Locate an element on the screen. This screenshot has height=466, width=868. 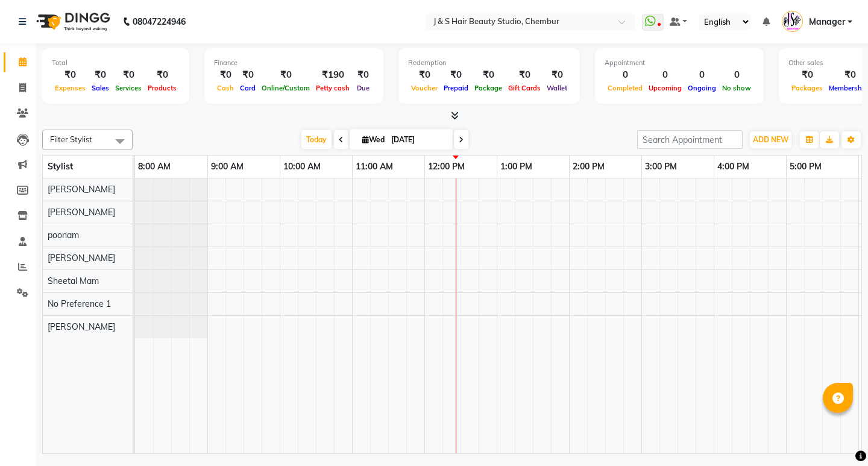
span: ADD NEW is located at coordinates (770, 140).